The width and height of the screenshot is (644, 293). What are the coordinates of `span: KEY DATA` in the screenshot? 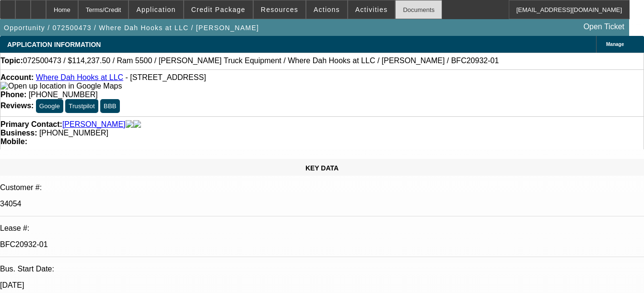 It's located at (322, 168).